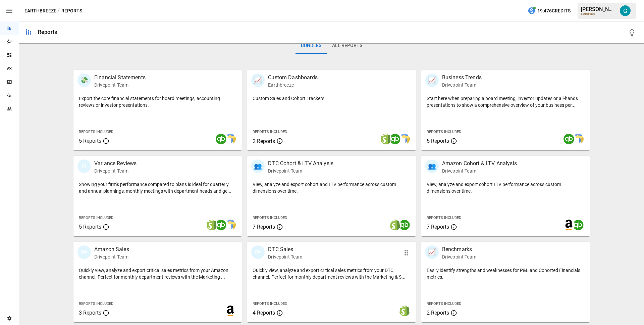  Describe the element at coordinates (462, 77) in the screenshot. I see `p: Business Trends` at that location.